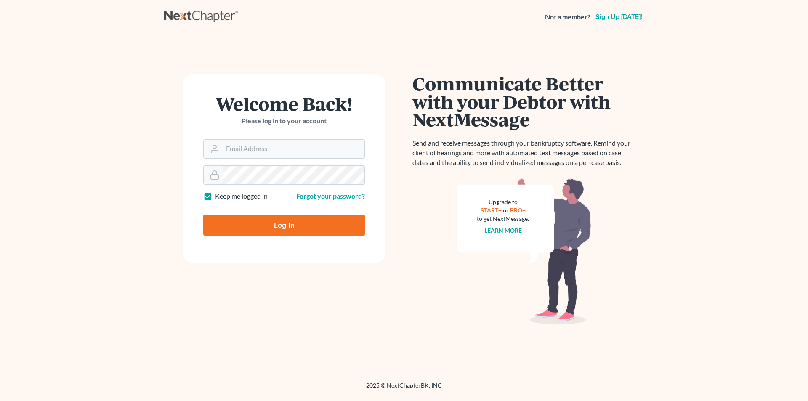 This screenshot has width=808, height=401. I want to click on div: Upgrade to, so click(503, 202).